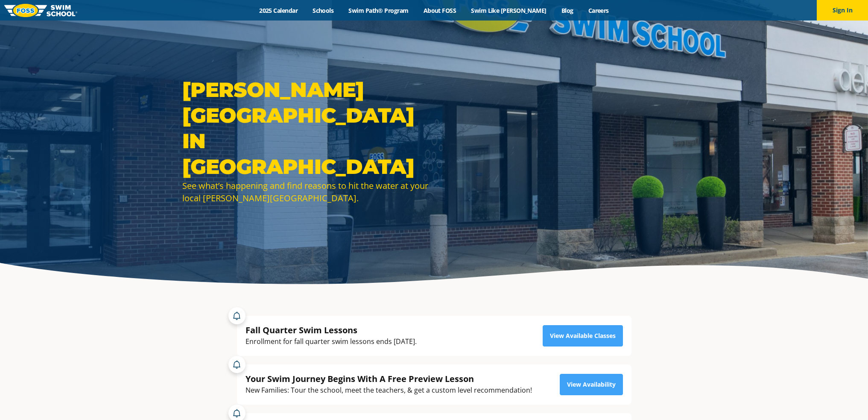  What do you see at coordinates (440, 10) in the screenshot?
I see `a: About FOSS` at bounding box center [440, 10].